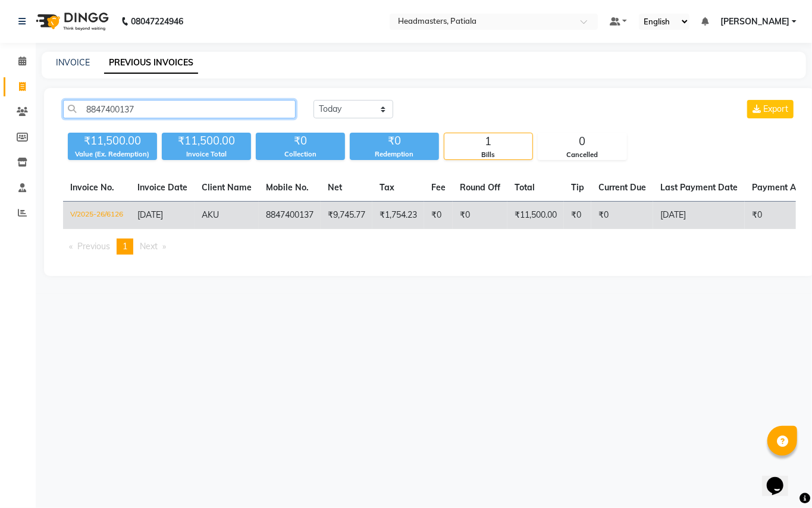  Describe the element at coordinates (157, 21) in the screenshot. I see `b: 08047224946` at that location.